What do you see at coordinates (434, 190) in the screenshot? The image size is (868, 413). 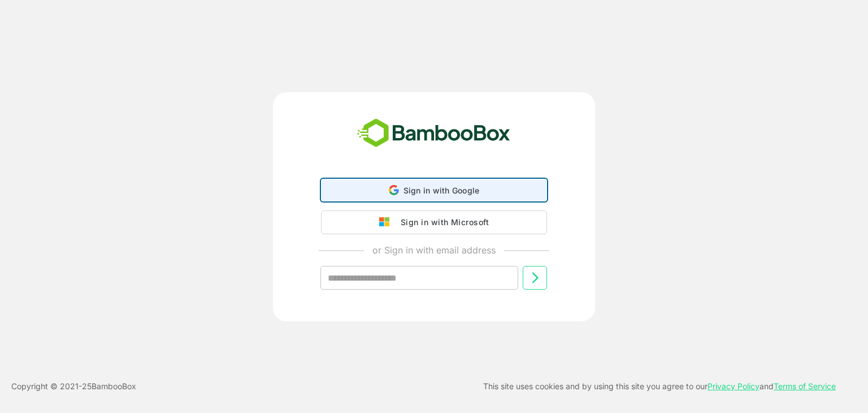 I see `div: Sign in with Google` at bounding box center [434, 190].